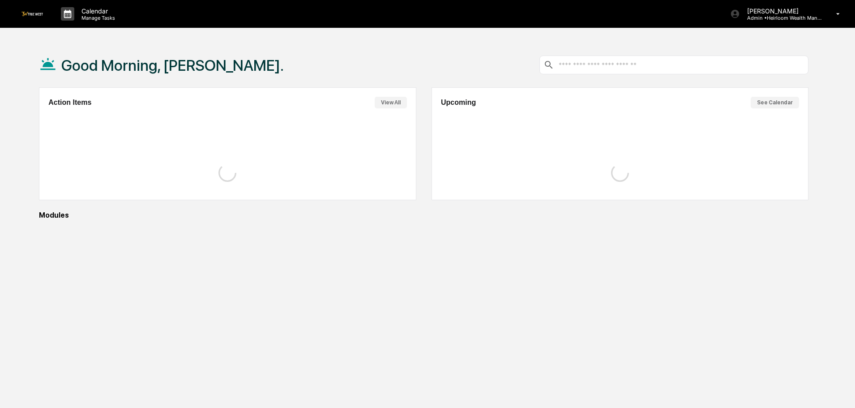 This screenshot has width=855, height=408. I want to click on div: Modules, so click(423, 215).